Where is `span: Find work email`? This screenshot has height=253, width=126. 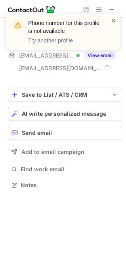
span: Find work email is located at coordinates (70, 170).